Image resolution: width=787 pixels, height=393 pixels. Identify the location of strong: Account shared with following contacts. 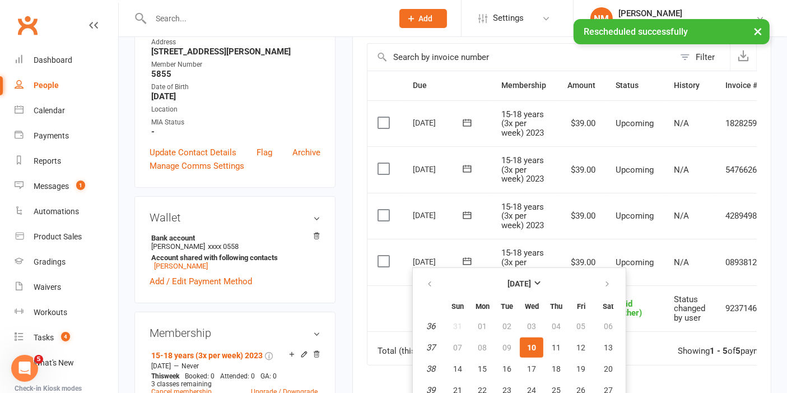
(233, 257).